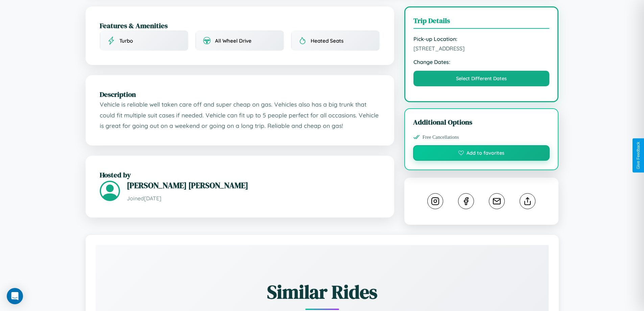  Describe the element at coordinates (15, 296) in the screenshot. I see `div: Open Intercom Messenger` at that location.